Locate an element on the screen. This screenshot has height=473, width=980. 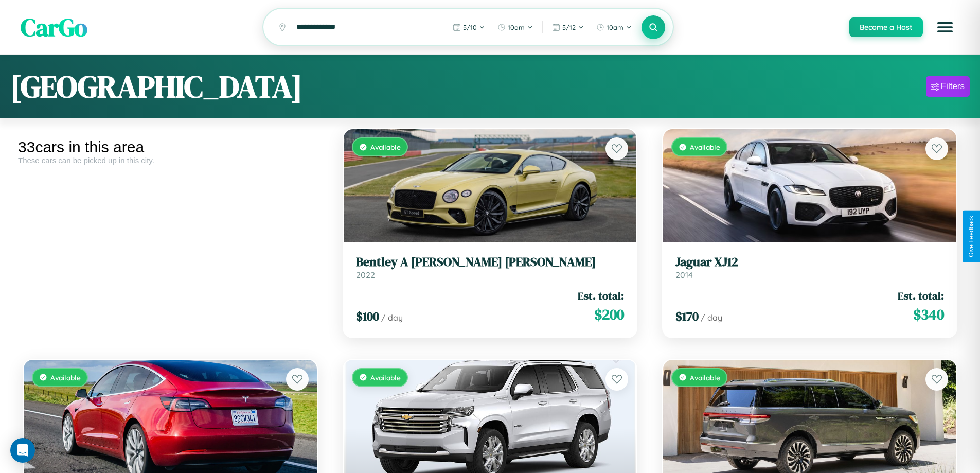
button: Become a Host is located at coordinates (886, 27).